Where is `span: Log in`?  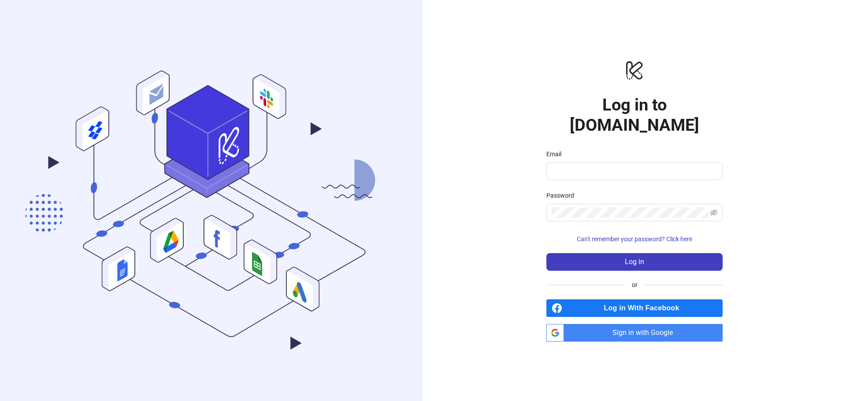
span: Log in is located at coordinates (634, 262).